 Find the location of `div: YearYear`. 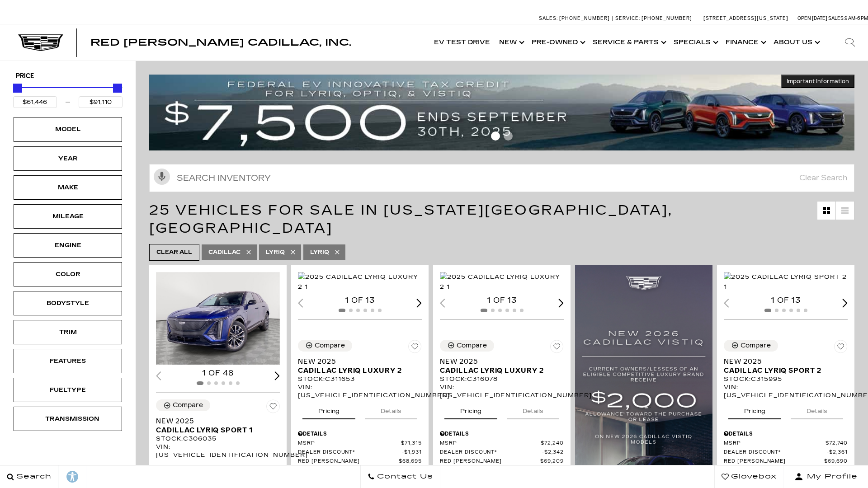

div: YearYear is located at coordinates (68, 158).